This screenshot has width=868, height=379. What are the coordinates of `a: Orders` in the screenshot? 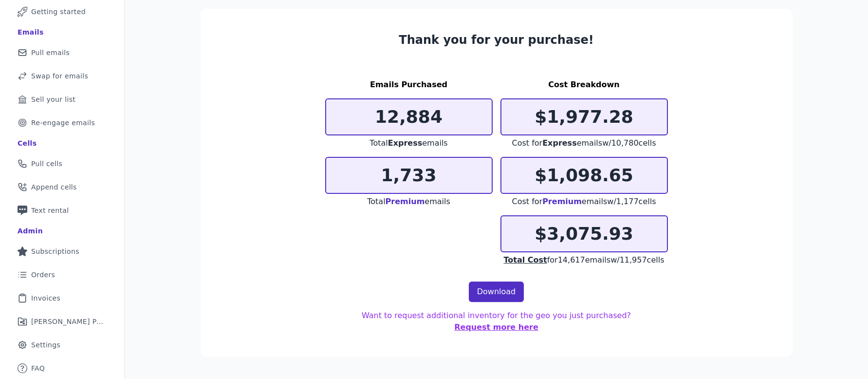 It's located at (61, 275).